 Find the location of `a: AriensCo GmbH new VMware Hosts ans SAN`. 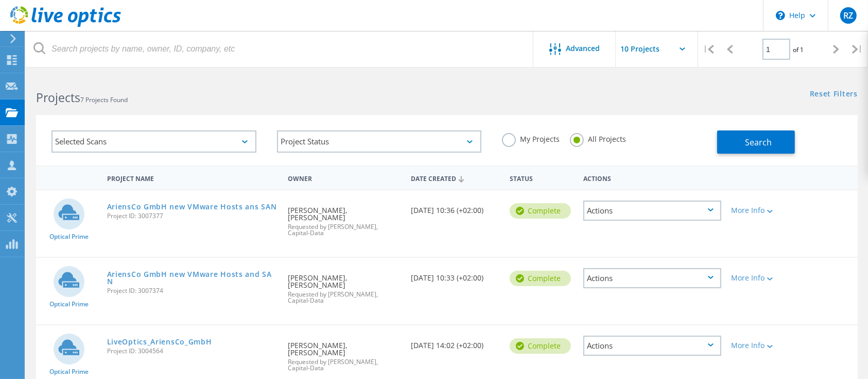

a: AriensCo GmbH new VMware Hosts ans SAN is located at coordinates (192, 207).